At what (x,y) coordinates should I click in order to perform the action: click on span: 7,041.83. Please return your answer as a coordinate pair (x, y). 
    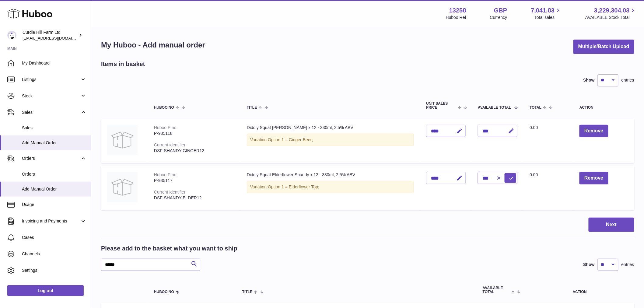
    Looking at the image, I should click on (543, 10).